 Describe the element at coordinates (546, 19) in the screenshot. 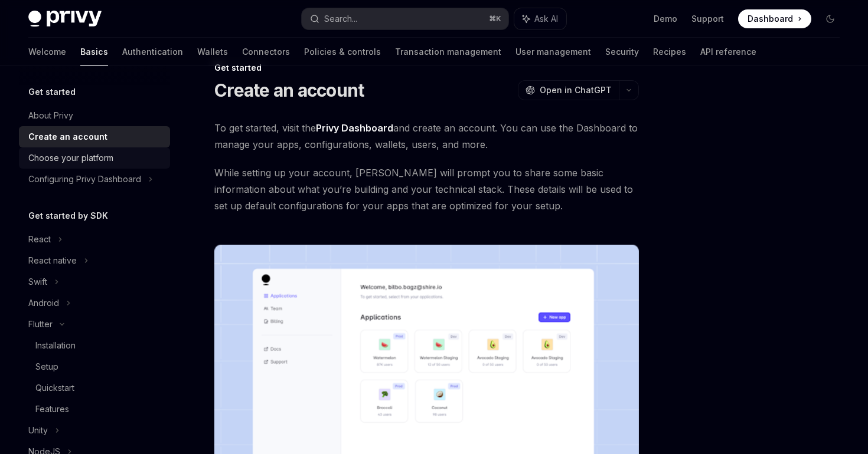

I see `span: Ask AI` at that location.